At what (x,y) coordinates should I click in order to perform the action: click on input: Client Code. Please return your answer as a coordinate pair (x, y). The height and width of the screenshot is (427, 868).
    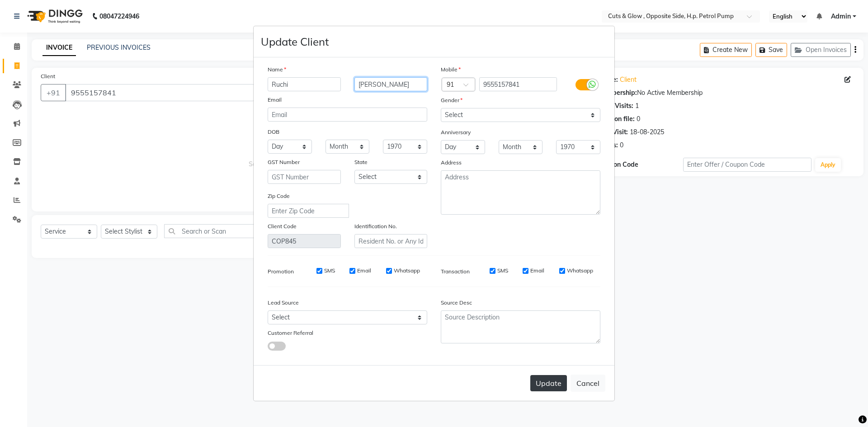
    Looking at the image, I should click on (304, 241).